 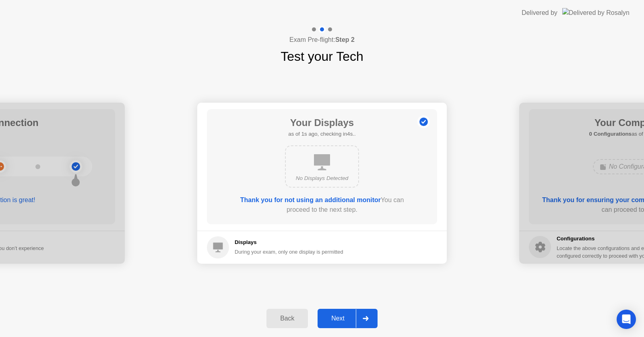 I want to click on div: During your exam, only one display is permitted, so click(x=289, y=252).